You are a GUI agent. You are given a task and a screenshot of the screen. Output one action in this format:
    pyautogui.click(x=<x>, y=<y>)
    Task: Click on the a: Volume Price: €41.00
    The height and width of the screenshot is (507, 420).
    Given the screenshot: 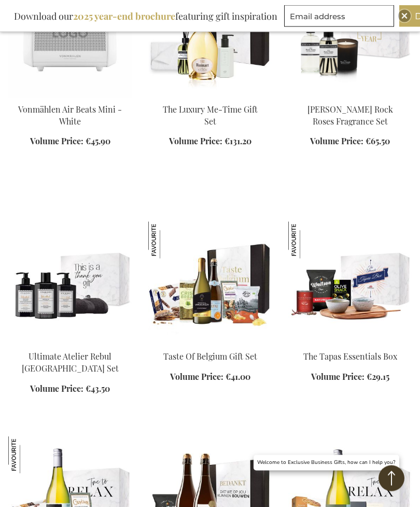 What is the action you would take?
    pyautogui.click(x=210, y=377)
    